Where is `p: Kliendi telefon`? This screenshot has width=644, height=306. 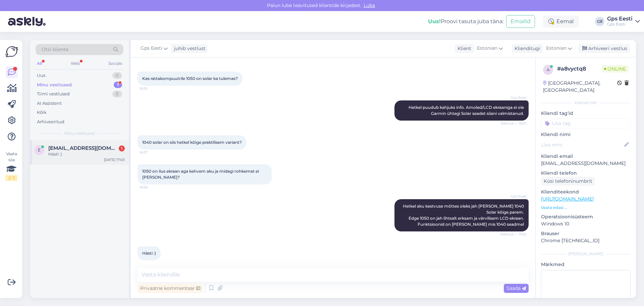 p: Kliendi telefon is located at coordinates (586, 173).